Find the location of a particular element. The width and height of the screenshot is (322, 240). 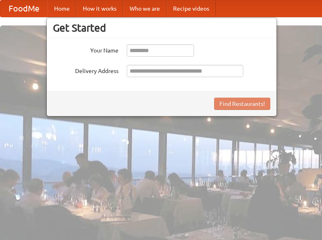

h3: Get Started is located at coordinates (161, 28).